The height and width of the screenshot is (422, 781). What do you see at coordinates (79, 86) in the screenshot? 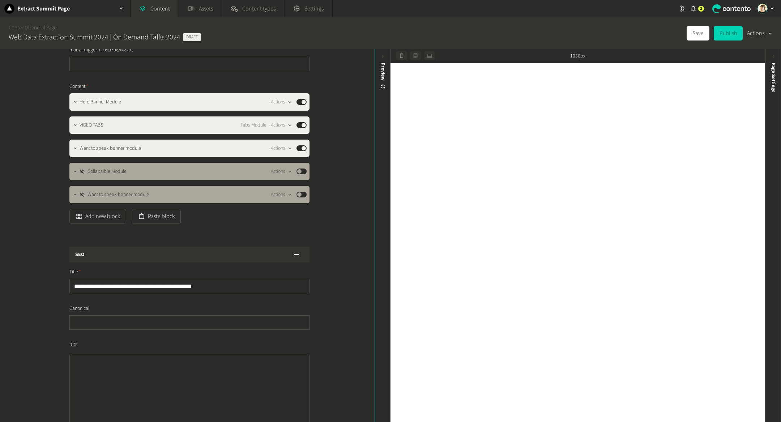
I see `span: Content` at bounding box center [79, 86].